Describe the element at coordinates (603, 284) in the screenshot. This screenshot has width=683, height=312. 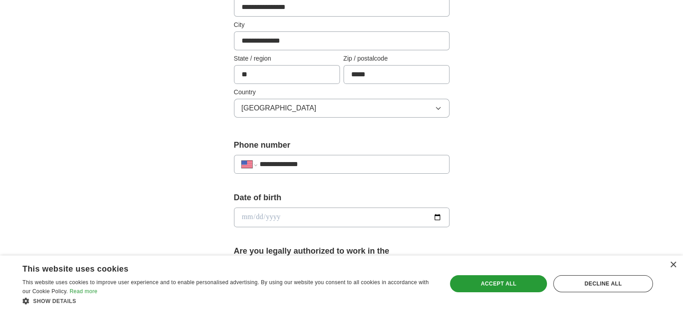
I see `div: Decline all` at that location.